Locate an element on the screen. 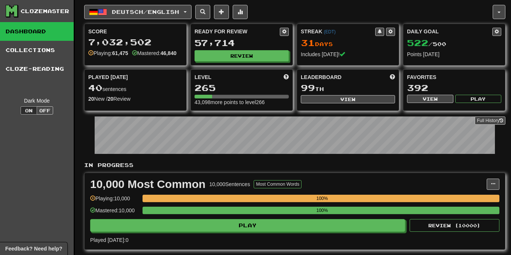  button: Deutsch/English is located at coordinates (138, 12).